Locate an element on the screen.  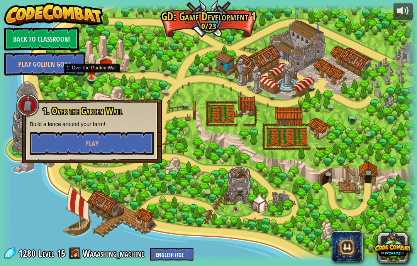
button: Play is located at coordinates (92, 144).